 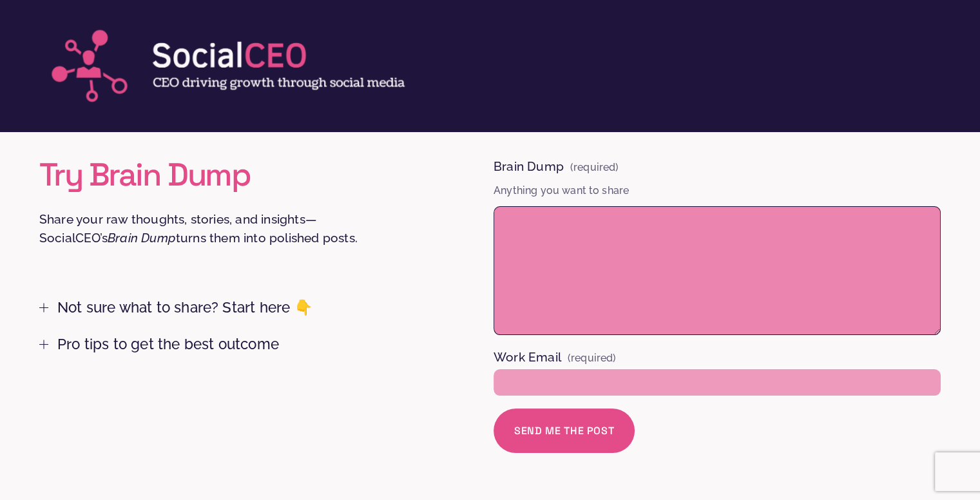 What do you see at coordinates (225, 174) in the screenshot?
I see `h2: Try Brain Dump` at bounding box center [225, 174].